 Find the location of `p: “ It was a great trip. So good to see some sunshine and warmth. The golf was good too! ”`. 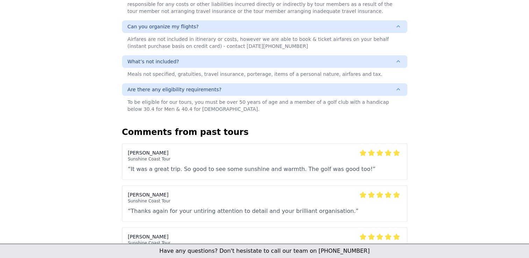

p: “ It was a great trip. So good to see some sunshine and warmth. The golf was good too! ” is located at coordinates (265, 169).